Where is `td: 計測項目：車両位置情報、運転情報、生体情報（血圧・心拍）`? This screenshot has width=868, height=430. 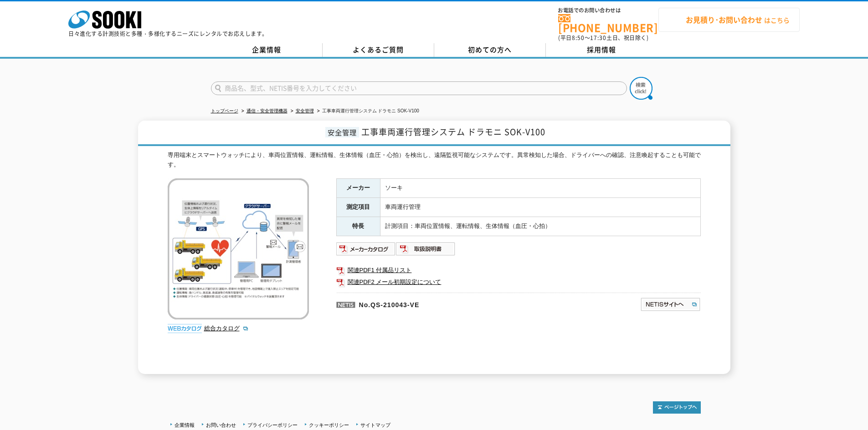 td: 計測項目：車両位置情報、運転情報、生体情報（血圧・心拍） is located at coordinates (540, 227).